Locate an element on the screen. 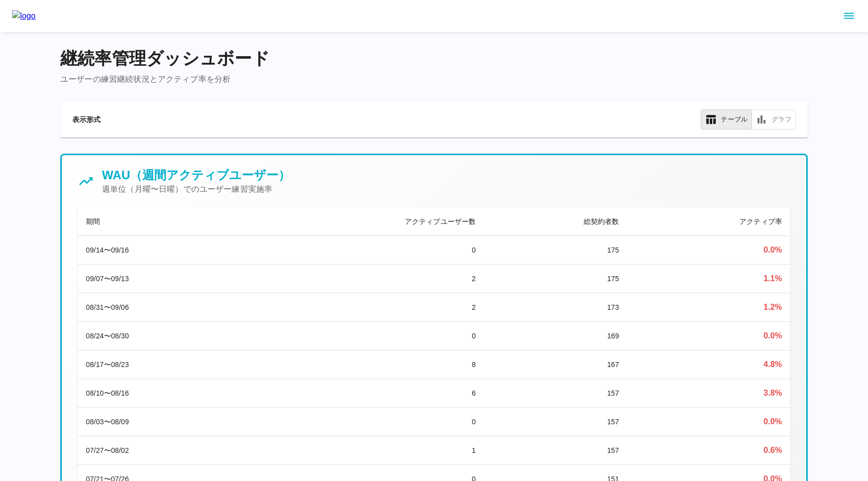 The image size is (868, 481). p: 1.2 % is located at coordinates (708, 307).